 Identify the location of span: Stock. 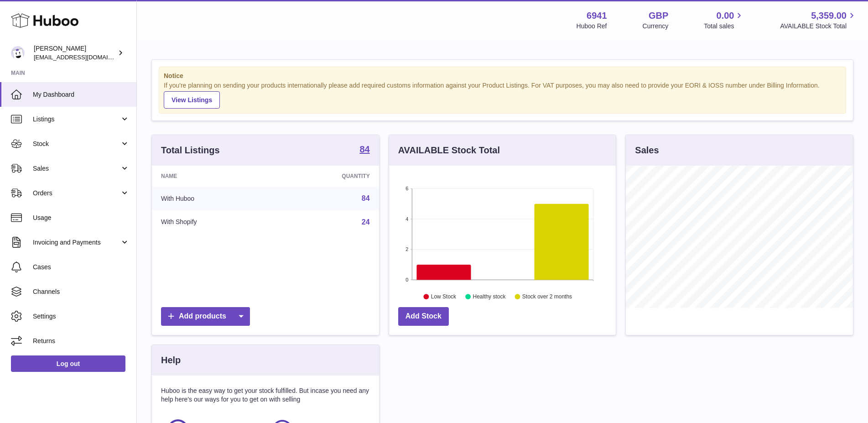
(76, 144).